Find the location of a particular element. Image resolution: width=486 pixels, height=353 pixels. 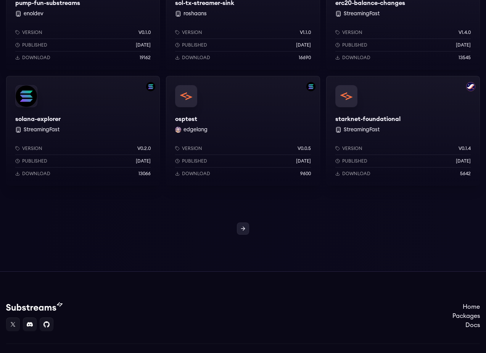

button: enoldev is located at coordinates (34, 14).